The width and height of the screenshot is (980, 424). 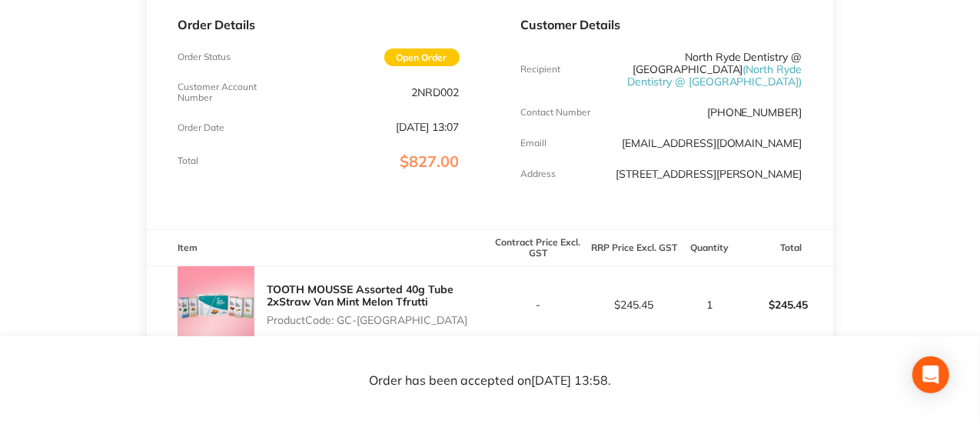 I want to click on p: Order Date, so click(x=200, y=127).